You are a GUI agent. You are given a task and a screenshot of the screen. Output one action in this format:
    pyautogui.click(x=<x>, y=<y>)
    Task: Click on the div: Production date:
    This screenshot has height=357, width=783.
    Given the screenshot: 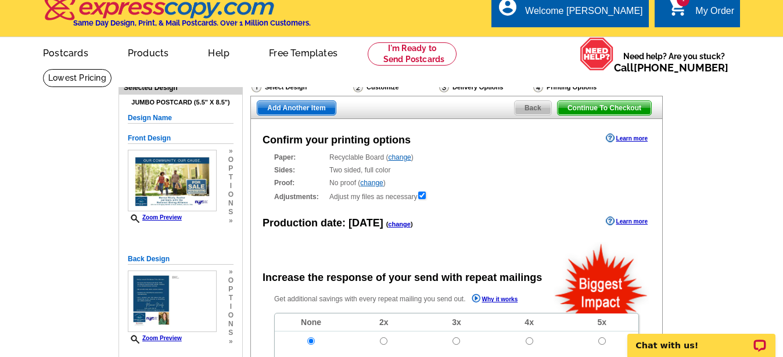 What is the action you would take?
    pyautogui.click(x=338, y=223)
    